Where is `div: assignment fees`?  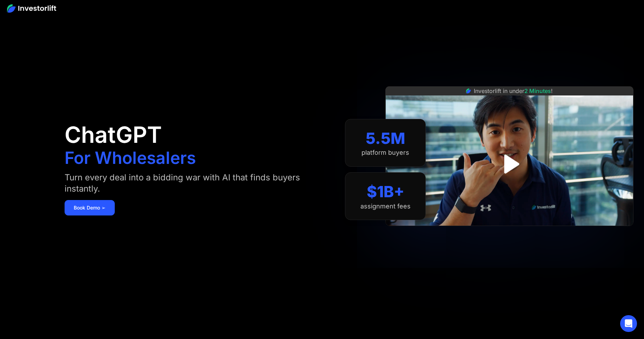 div: assignment fees is located at coordinates (385, 206).